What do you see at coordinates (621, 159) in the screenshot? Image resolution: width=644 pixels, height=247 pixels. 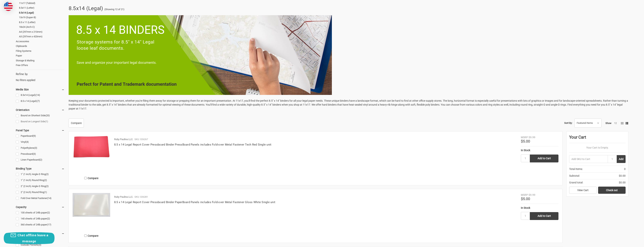 I see `button: Add` at bounding box center [621, 159].